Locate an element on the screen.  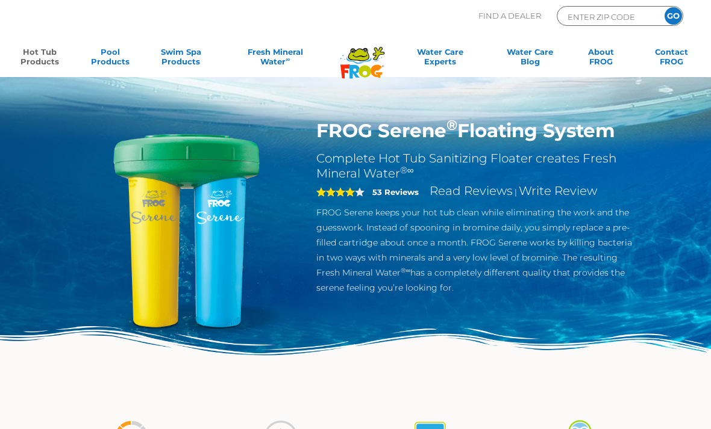
a: ContactFROG is located at coordinates (671, 59).